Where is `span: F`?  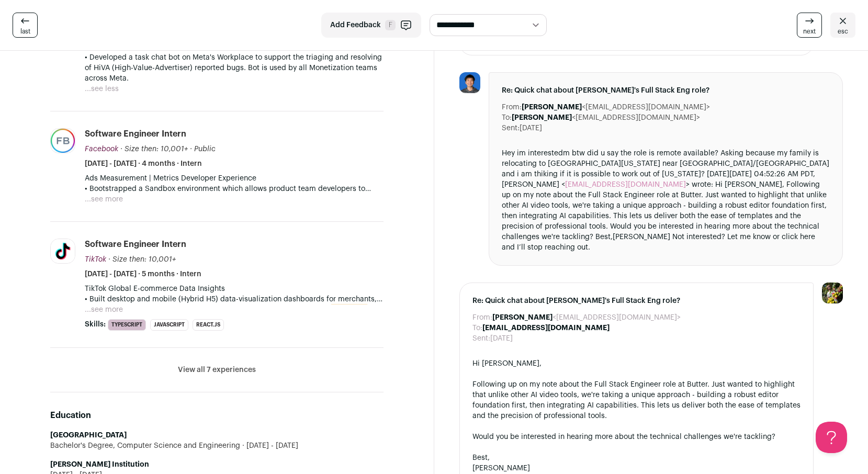
span: F is located at coordinates (390, 25).